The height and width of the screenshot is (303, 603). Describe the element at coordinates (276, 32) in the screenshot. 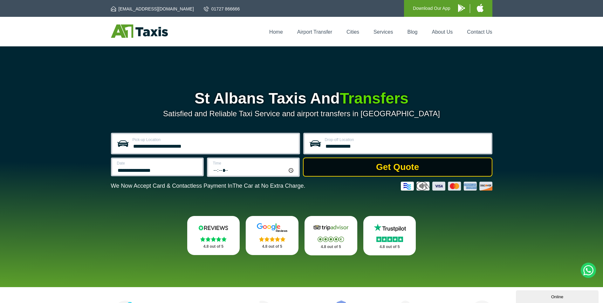

I see `a: Home` at that location.